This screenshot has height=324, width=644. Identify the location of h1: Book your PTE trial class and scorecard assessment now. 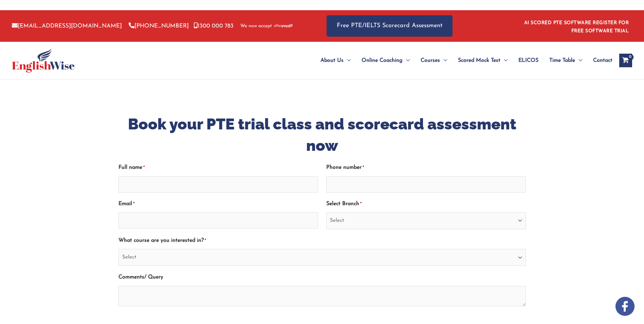
(322, 135).